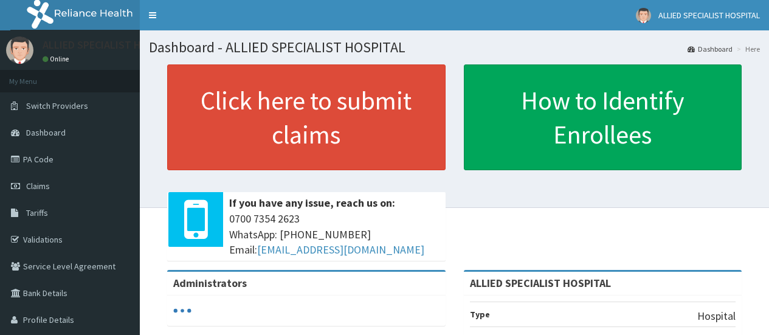  I want to click on b: Administrators, so click(210, 283).